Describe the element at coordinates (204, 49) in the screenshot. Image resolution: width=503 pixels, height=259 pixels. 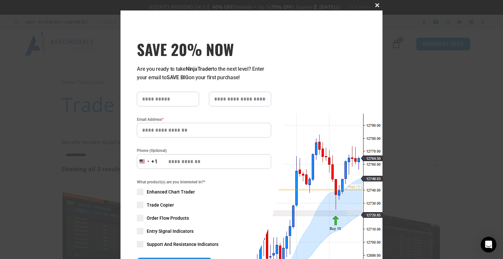
I see `span: SAVE 20% NOW` at that location.